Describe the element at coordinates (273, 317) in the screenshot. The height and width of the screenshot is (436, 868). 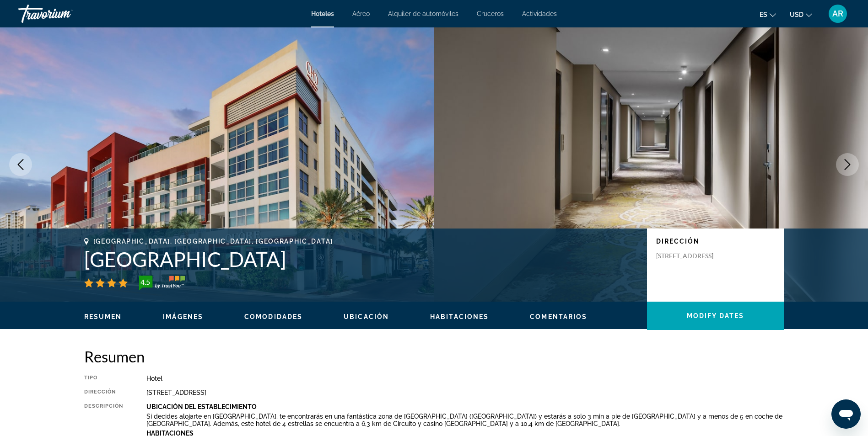
I see `button: Comodidades` at that location.